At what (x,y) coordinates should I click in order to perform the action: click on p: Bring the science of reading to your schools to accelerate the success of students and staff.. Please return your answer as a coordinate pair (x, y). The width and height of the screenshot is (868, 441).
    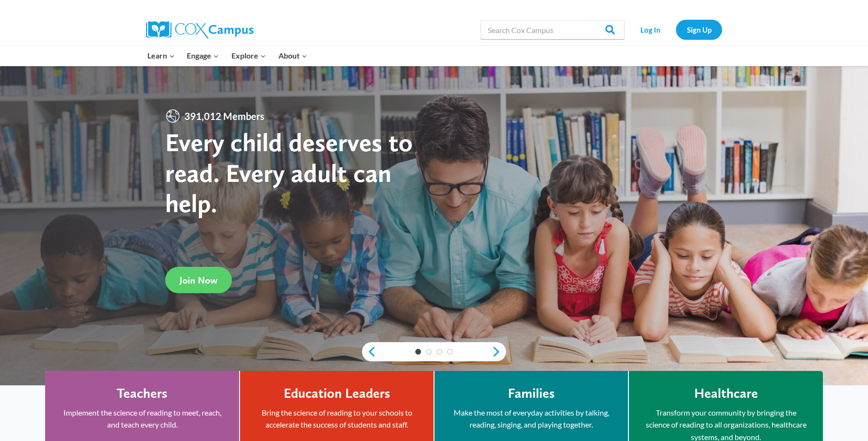
    Looking at the image, I should click on (336, 419).